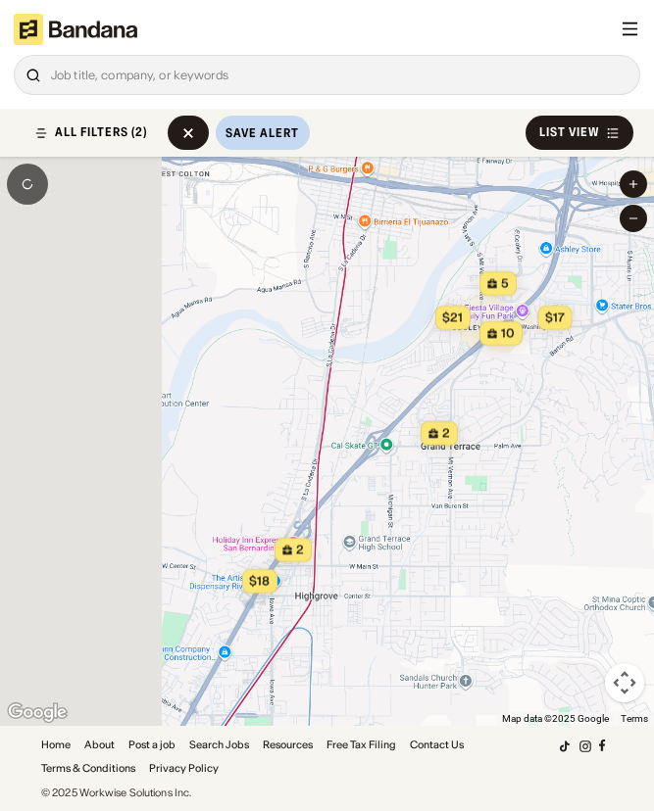 Image resolution: width=654 pixels, height=811 pixels. Describe the element at coordinates (56, 745) in the screenshot. I see `a: Home` at that location.